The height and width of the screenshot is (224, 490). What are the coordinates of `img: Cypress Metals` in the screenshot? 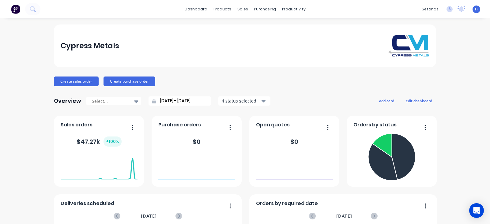 It's located at (408, 46).